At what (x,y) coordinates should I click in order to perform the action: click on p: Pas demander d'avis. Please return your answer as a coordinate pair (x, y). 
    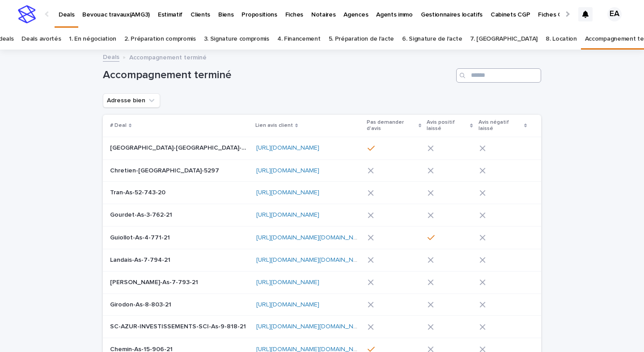
    Looking at the image, I should click on (392, 125).